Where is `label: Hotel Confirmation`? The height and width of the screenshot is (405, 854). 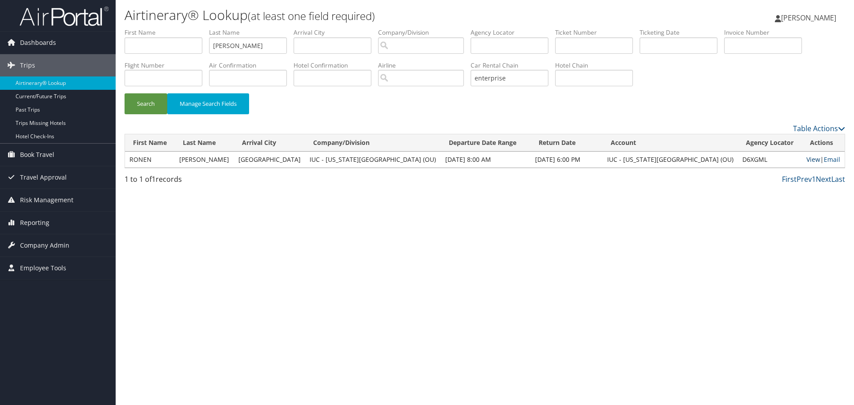 label: Hotel Confirmation is located at coordinates (336, 65).